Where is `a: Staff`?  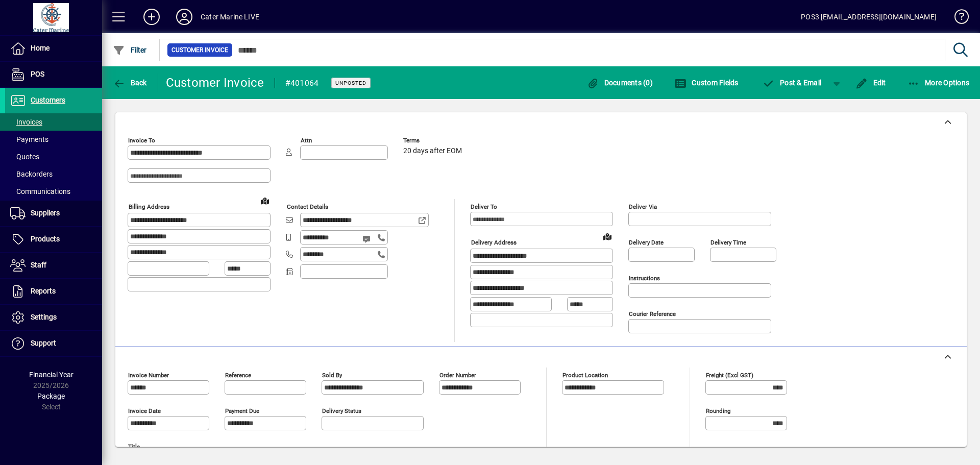
a: Staff is located at coordinates (53, 265).